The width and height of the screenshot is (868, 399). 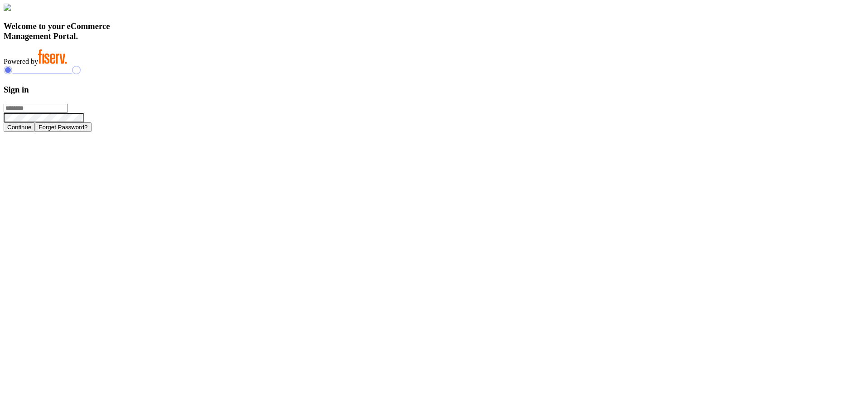 I want to click on h3: Welcome to your eCommerce Management Portal., so click(x=434, y=31).